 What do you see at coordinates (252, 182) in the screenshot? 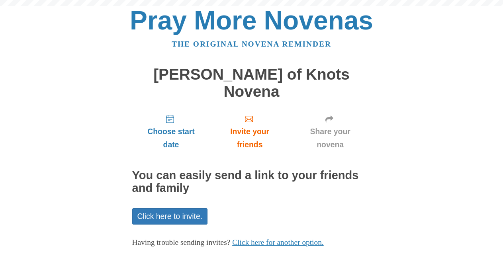
I see `h2: You can easily send a link to your friends and family` at bounding box center [252, 182].